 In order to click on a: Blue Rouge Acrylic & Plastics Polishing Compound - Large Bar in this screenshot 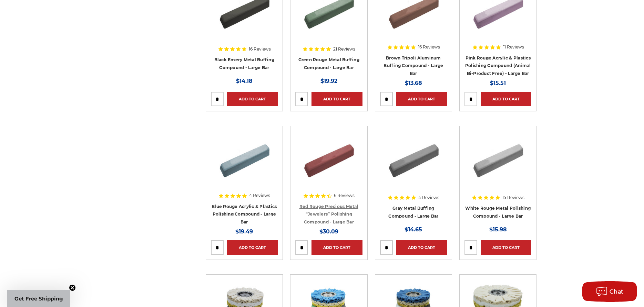, I will do `click(244, 214)`.